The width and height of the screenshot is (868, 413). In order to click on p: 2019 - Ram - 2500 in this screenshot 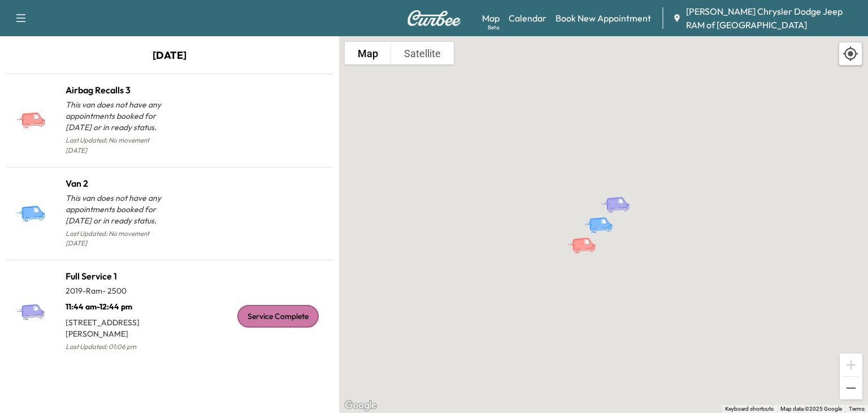, I will do `click(117, 291)`.